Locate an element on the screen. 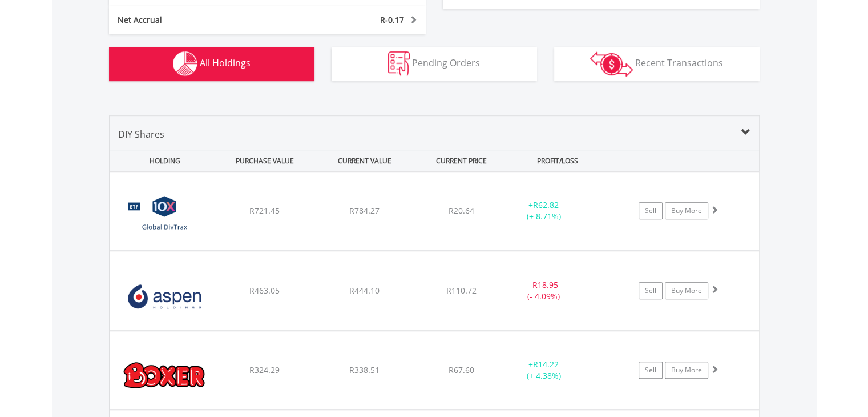 The height and width of the screenshot is (417, 868). div: + (+ 8.71%) is located at coordinates (544, 210).